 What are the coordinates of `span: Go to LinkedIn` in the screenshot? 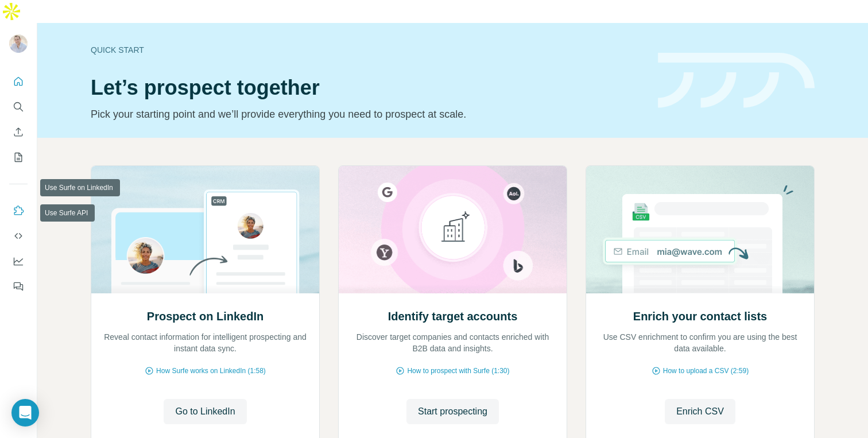 It's located at (205, 411).